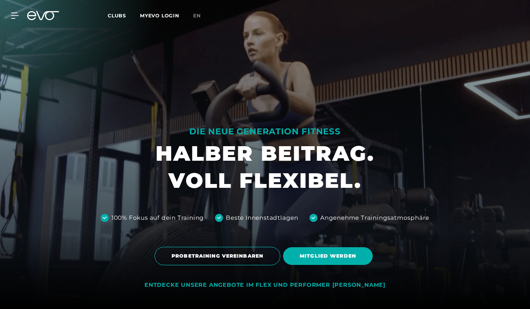  Describe the element at coordinates (265, 167) in the screenshot. I see `h1: HALBER BEITRAG. VOLL FLEXIBEL.` at that location.